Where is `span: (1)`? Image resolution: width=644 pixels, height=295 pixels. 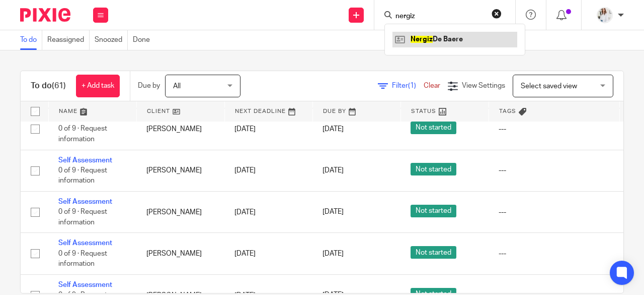 span: (1) is located at coordinates (412, 86).